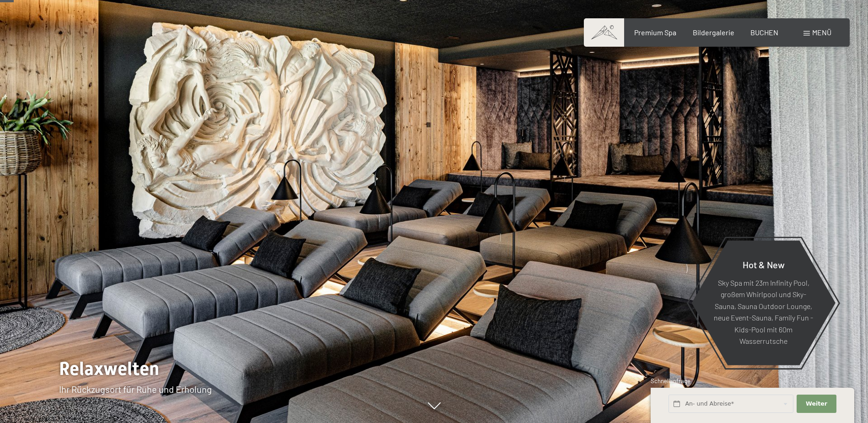 Image resolution: width=868 pixels, height=423 pixels. What do you see at coordinates (763, 303) in the screenshot?
I see `a: Hot & New Sky Spa mit 23m Infinity Pool, großem Whirlpool und Sky-Sauna, Sauna Outdoor Lounge, ne...` at bounding box center [763, 303].